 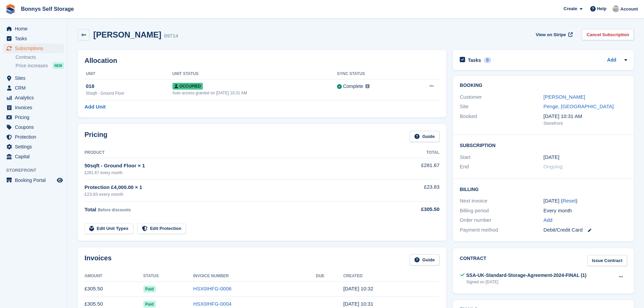 What do you see at coordinates (235, 194) in the screenshot?
I see `div: £23.83 every month` at bounding box center [235, 194].